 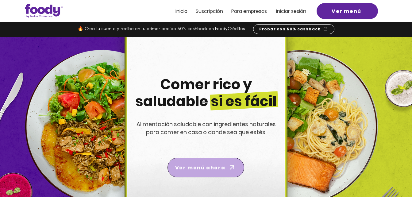 I want to click on span: 🔥 Crea tu cuenta y recibe en tu primer pedido 50% cashback en FoodyCréditos, so click(x=161, y=29).